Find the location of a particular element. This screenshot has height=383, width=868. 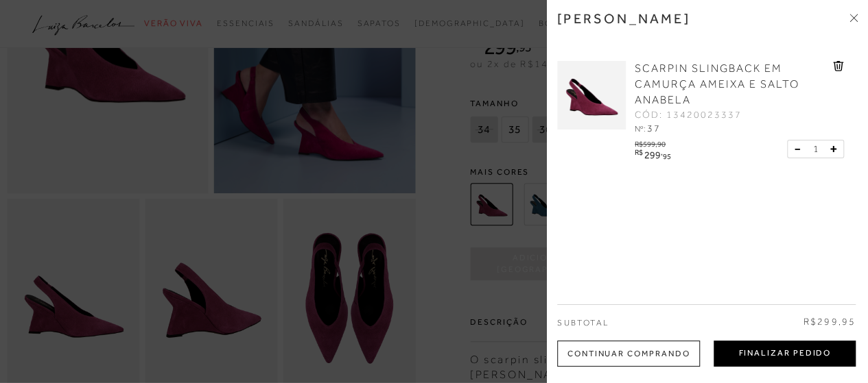

button: Finalizar Pedido is located at coordinates (784, 353).